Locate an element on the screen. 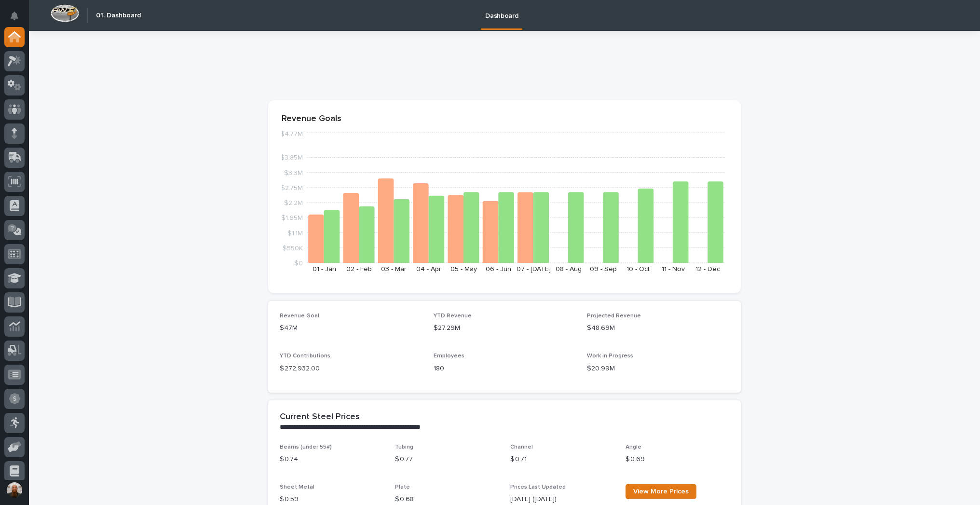 The width and height of the screenshot is (980, 505). span: Projected Revenue is located at coordinates (614, 316).